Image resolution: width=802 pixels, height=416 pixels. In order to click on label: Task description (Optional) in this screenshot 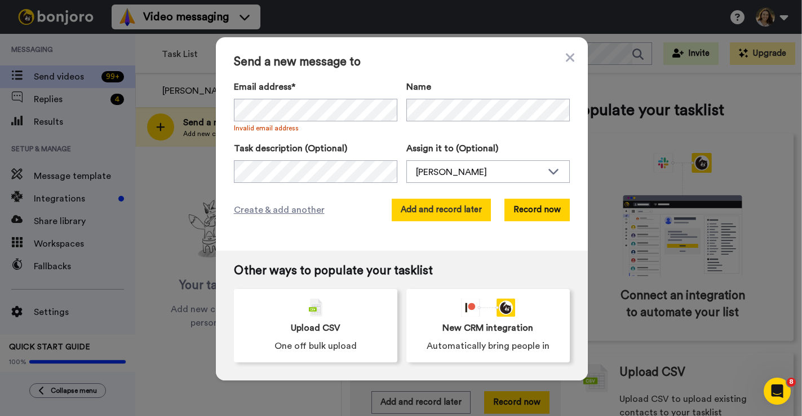, I will do `click(316, 148)`.